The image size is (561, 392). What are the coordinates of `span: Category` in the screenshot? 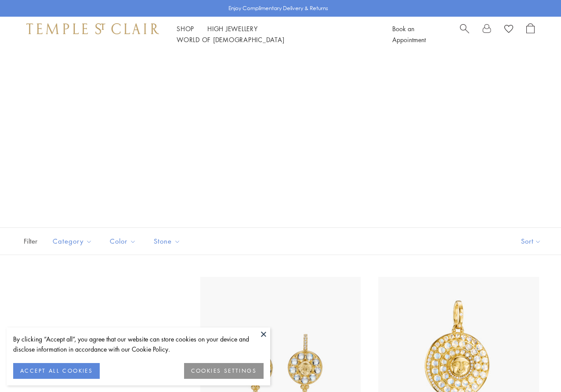 It's located at (73, 241).